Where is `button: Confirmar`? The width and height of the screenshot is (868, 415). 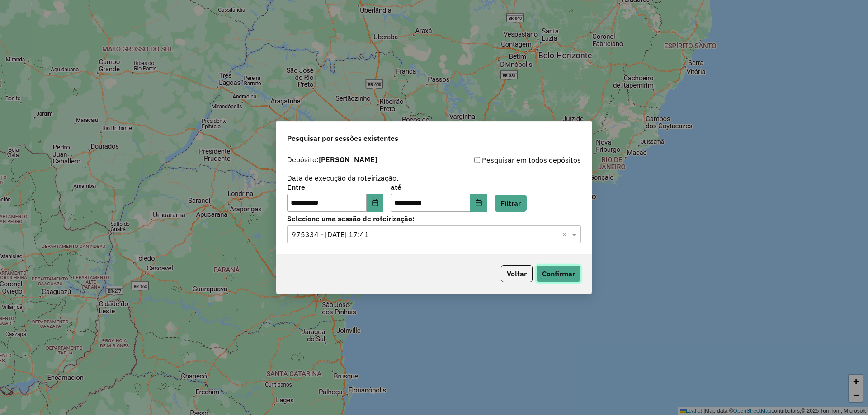
button: Confirmar is located at coordinates (558, 274).